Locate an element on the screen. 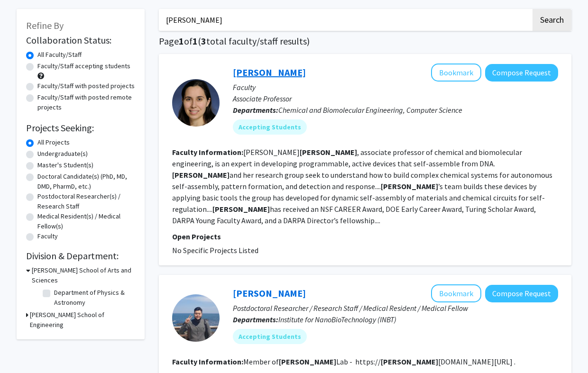 The image size is (588, 373). p: Faculty is located at coordinates (396, 87).